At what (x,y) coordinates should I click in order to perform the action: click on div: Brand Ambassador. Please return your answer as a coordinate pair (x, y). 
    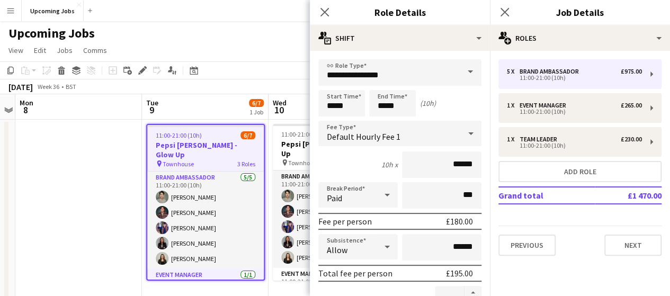
    Looking at the image, I should click on (551, 71).